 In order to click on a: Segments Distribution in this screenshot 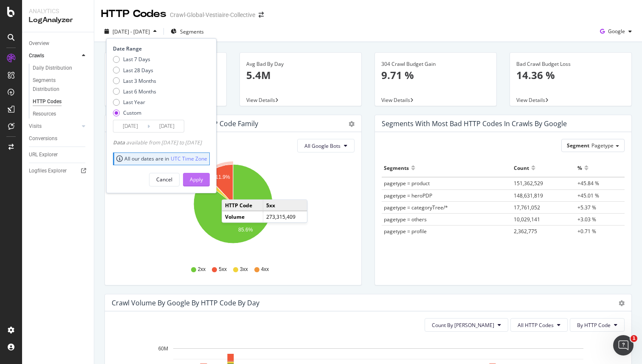, I will do `click(60, 85)`.